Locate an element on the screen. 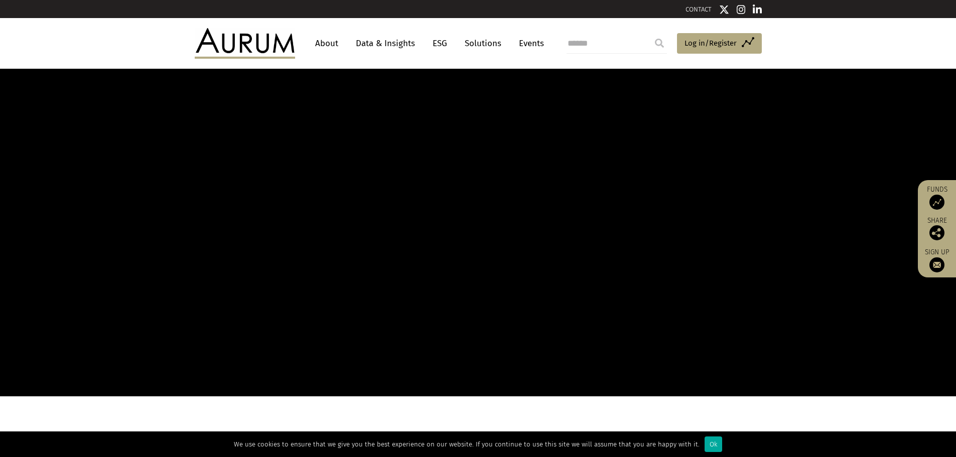  a: CONTACT is located at coordinates (698, 9).